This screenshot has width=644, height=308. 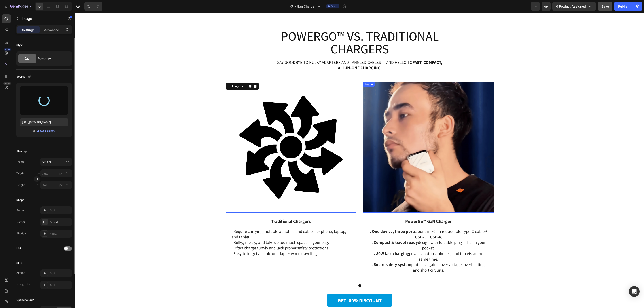 I want to click on span: 0 product assigned, so click(x=571, y=6).